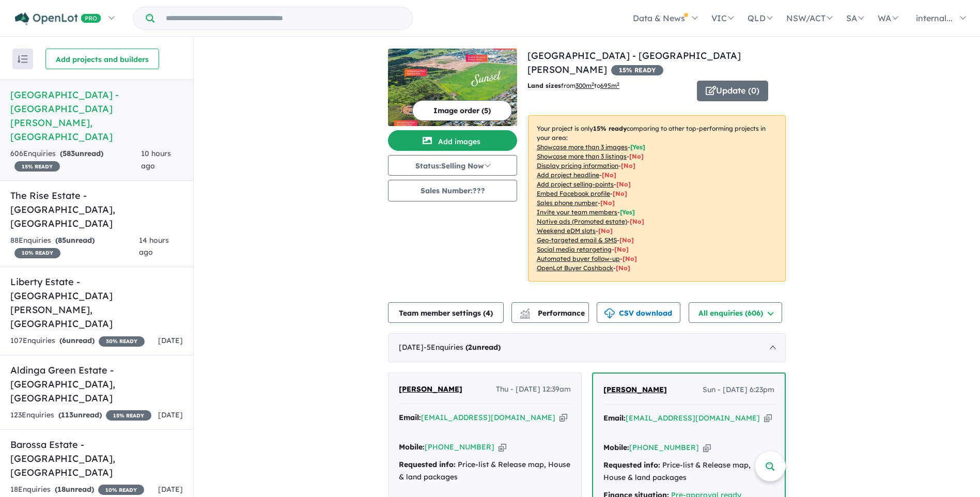  I want to click on span: 583, so click(69, 153).